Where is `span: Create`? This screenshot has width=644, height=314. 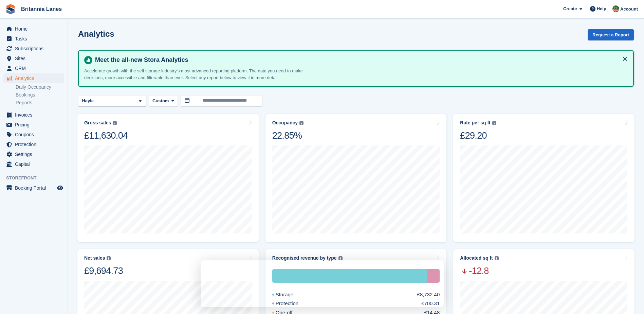 span: Create is located at coordinates (570, 8).